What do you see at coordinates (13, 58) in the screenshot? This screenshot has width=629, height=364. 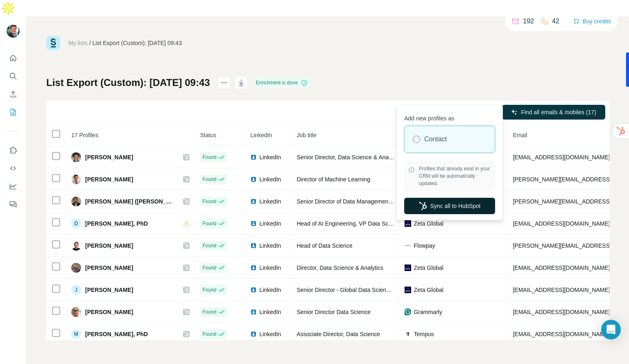 I see `button: Quick start` at bounding box center [13, 58].